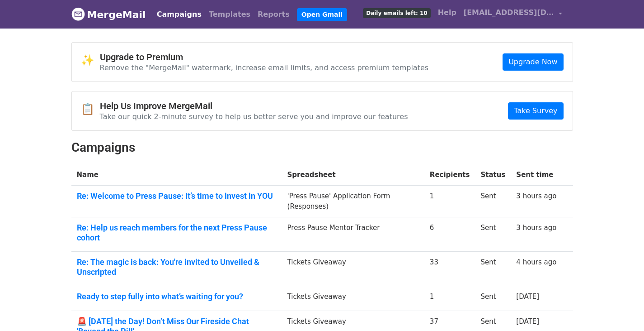 The image size is (644, 331). I want to click on a: Re: The magic is back: You're invited to Unveiled & Unscripted, so click(177, 266).